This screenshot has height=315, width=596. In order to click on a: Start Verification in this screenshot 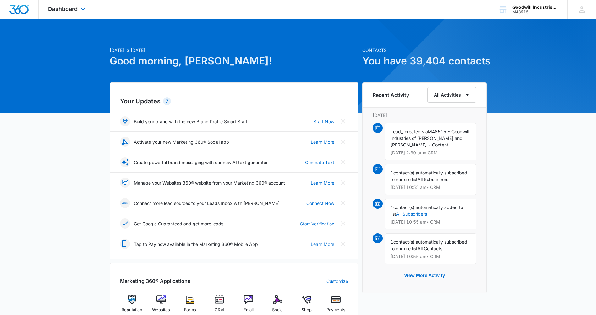, I will do `click(317, 223)`.